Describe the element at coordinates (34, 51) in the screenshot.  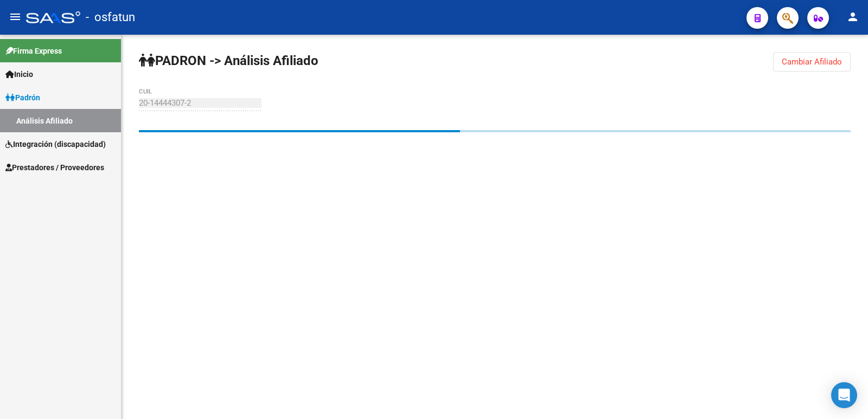
I see `span: Firma Express` at that location.